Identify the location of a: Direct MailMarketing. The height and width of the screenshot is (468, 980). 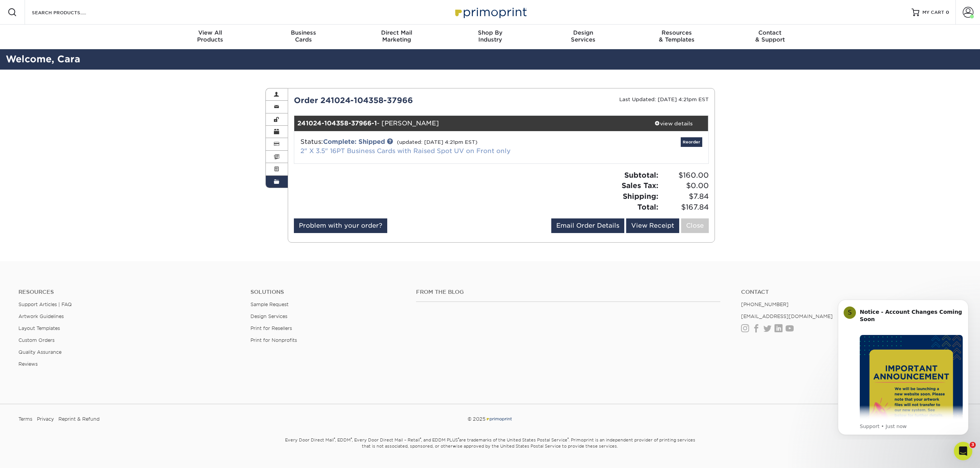
(397, 37).